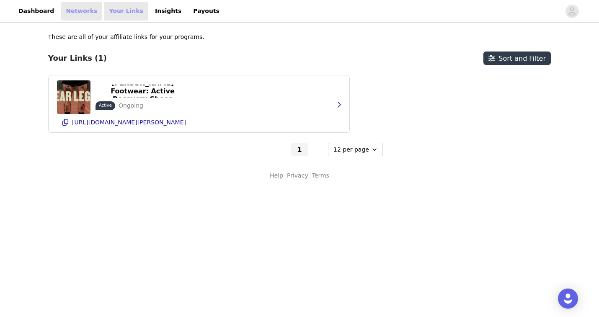 Image resolution: width=599 pixels, height=317 pixels. Describe the element at coordinates (281, 149) in the screenshot. I see `button: Go to previous page` at that location.